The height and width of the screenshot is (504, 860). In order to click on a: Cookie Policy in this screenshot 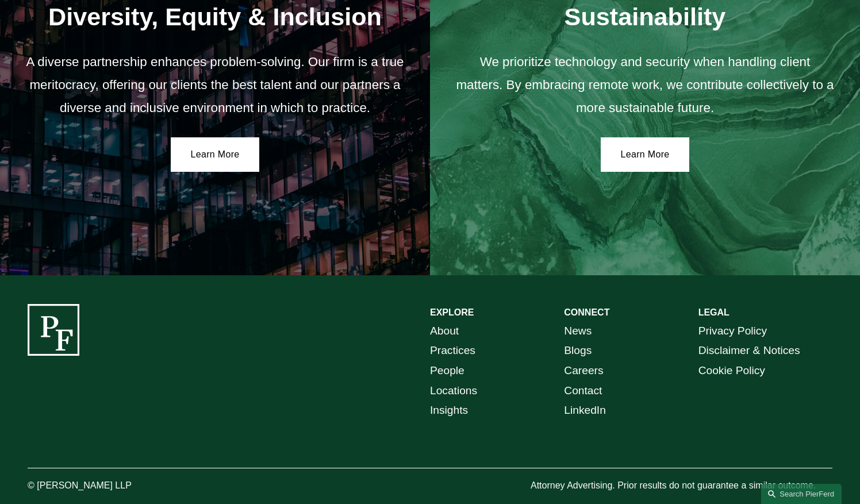, I will do `click(731, 371)`.